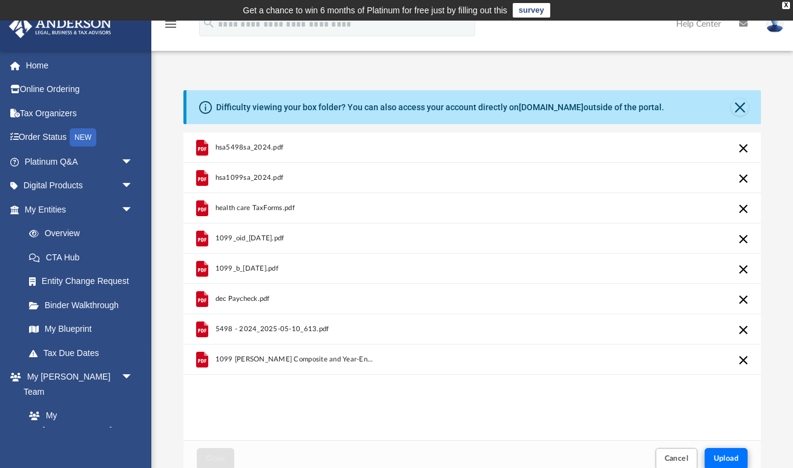  I want to click on div: Difficulty viewing your box folder? You can also access your account directly on outside of the p..., so click(440, 107).